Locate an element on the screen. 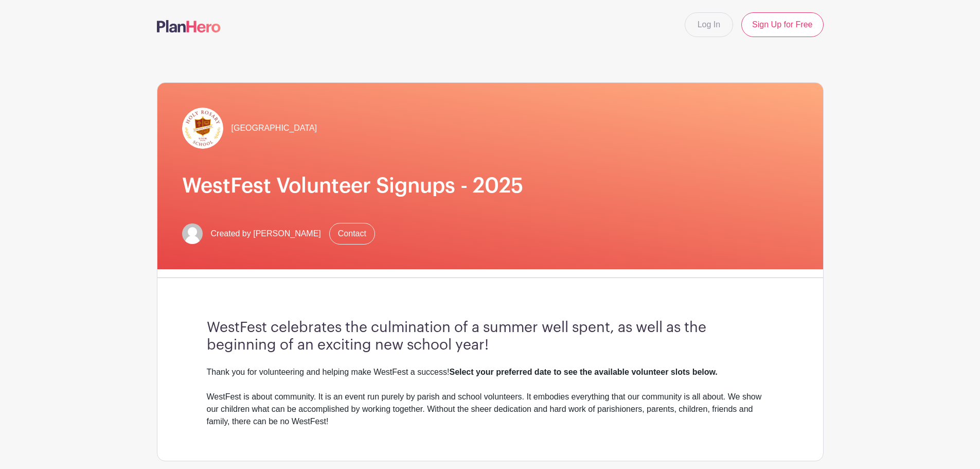 The width and height of the screenshot is (980, 469). a: Sign Up for Free is located at coordinates (782, 25).